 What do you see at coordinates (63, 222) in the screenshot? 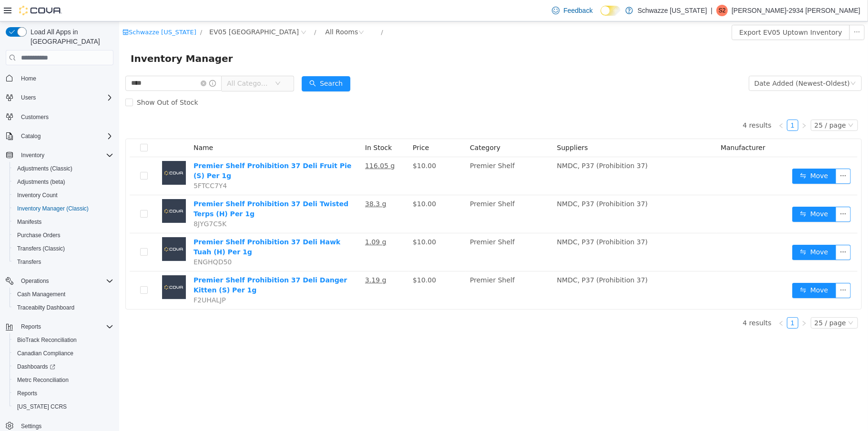
I see `button: Manifests` at bounding box center [63, 222].